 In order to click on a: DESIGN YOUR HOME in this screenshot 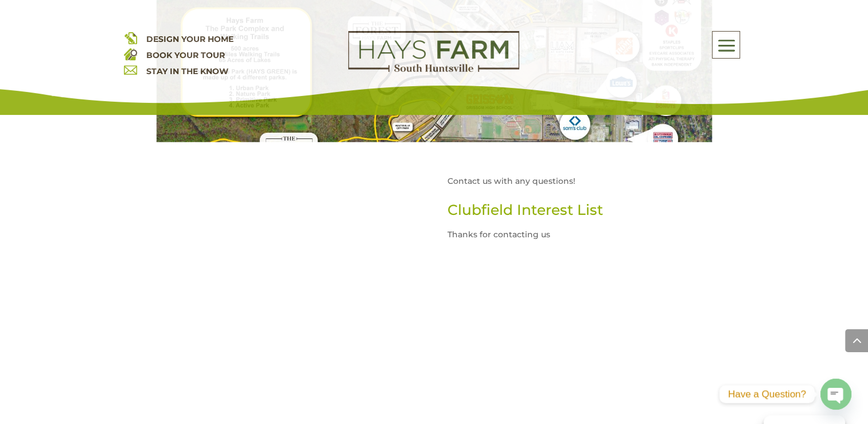, I will do `click(189, 39)`.